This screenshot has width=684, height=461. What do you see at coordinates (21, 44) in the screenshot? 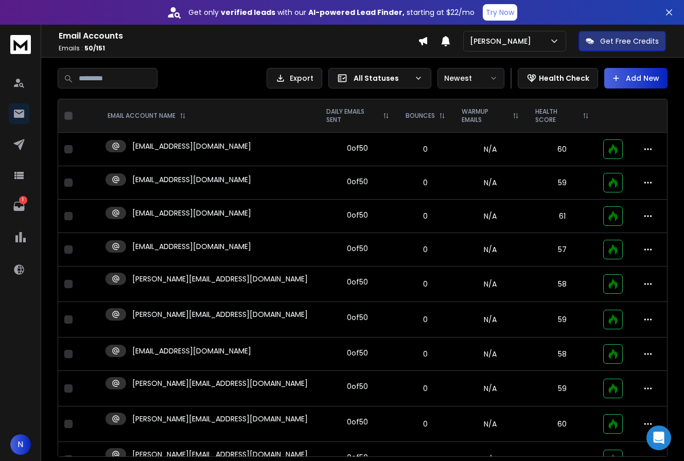
I see `img: logo` at bounding box center [21, 44].